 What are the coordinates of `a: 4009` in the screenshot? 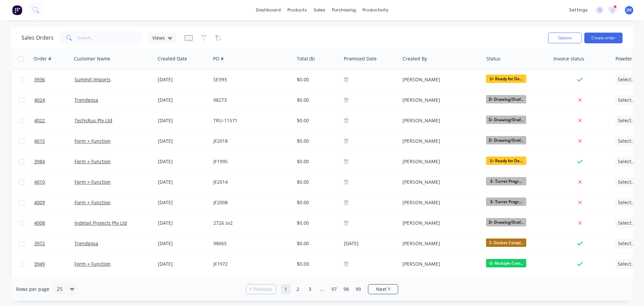 It's located at (54, 202).